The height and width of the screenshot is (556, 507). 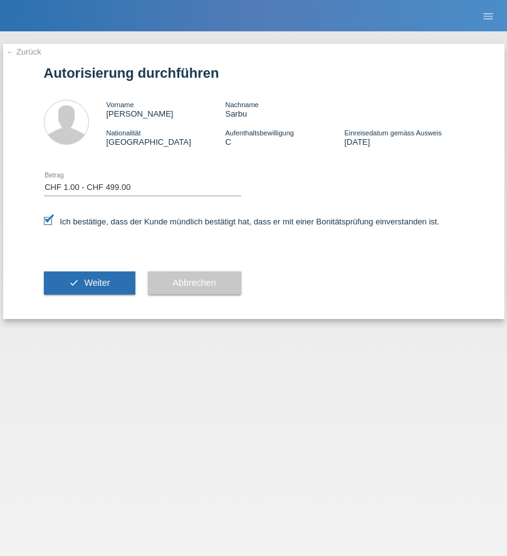 What do you see at coordinates (194, 283) in the screenshot?
I see `button: Abbrechen` at bounding box center [194, 283].